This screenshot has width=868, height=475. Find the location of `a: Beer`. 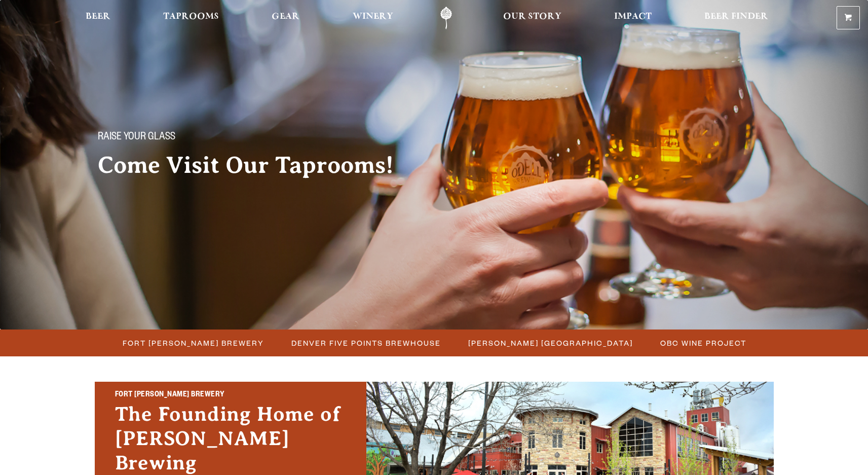

a: Beer is located at coordinates (97, 18).